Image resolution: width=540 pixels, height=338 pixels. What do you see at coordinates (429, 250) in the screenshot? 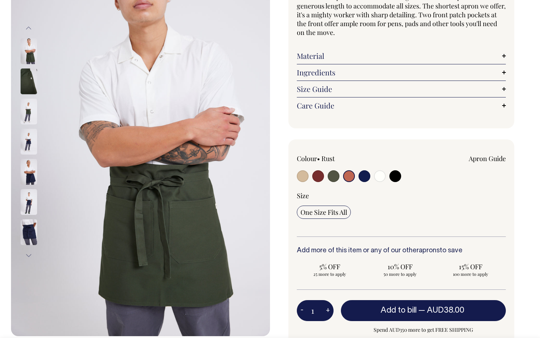
I see `a: aprons` at bounding box center [429, 250].